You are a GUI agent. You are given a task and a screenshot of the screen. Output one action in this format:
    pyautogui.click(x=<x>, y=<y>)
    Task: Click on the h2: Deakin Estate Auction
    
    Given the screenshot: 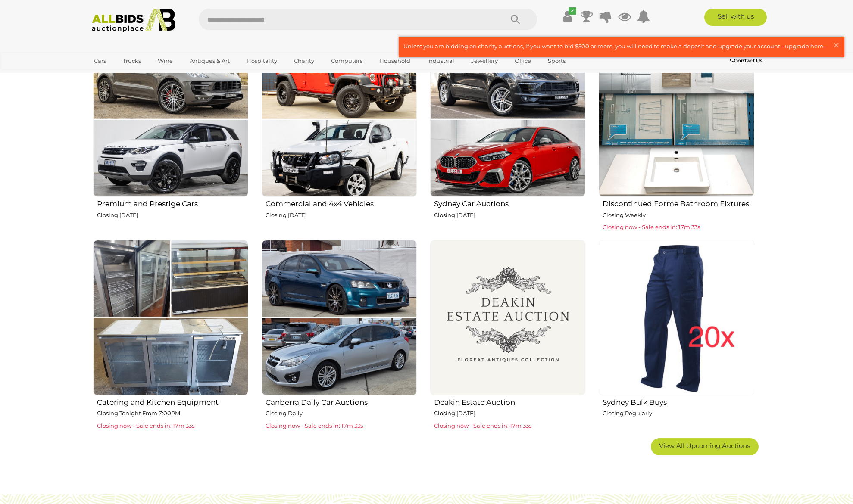 What is the action you would take?
    pyautogui.click(x=510, y=401)
    